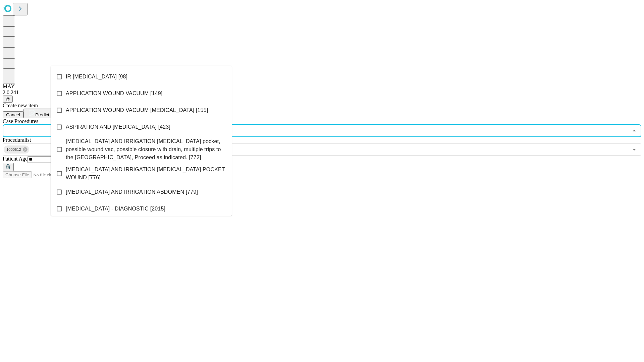 This screenshot has width=644, height=362. I want to click on span: Create new item, so click(20, 105).